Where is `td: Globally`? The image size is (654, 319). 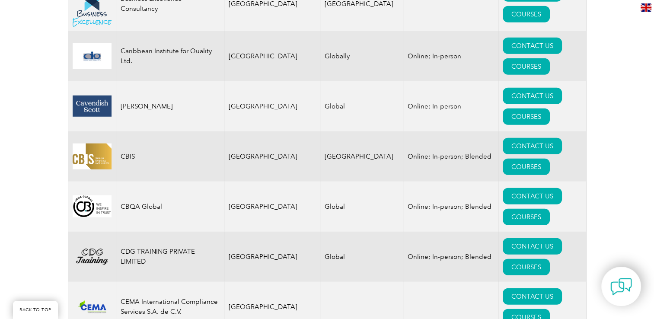 td: Globally is located at coordinates (362, 56).